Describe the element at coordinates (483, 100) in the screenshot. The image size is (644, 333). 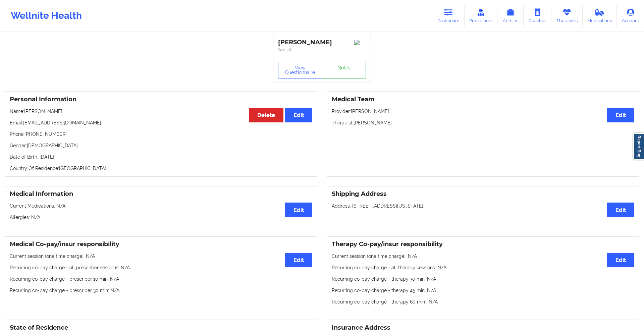
I see `h3: Medical Team` at that location.